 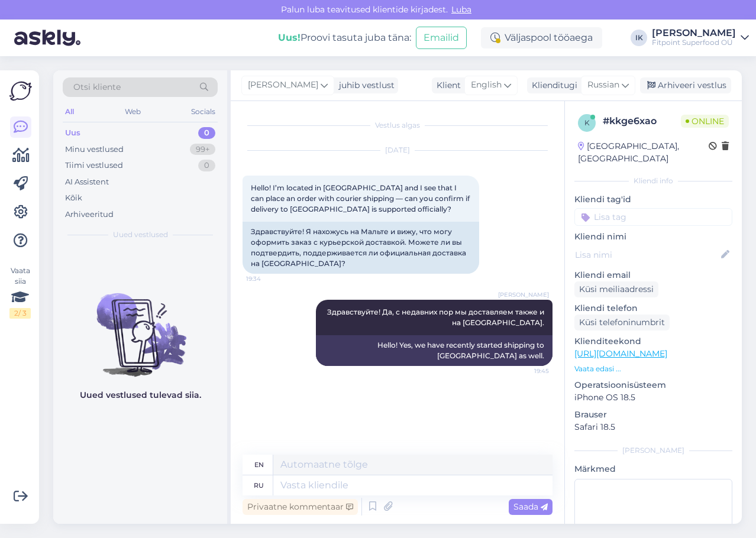 I want to click on div: juhib vestlust, so click(x=364, y=85).